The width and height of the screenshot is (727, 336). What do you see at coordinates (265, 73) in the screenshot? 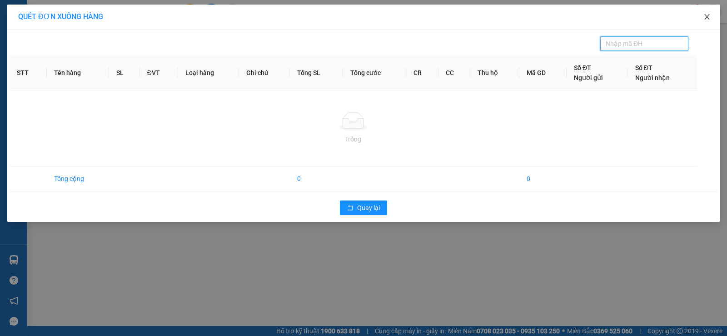
I see `th: Ghi chú` at bounding box center [265, 73].